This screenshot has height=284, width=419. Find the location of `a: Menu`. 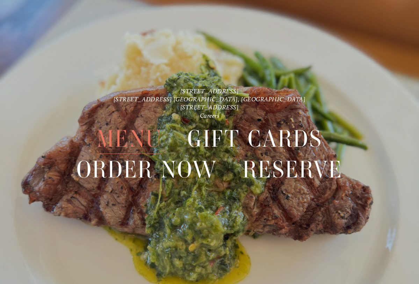

a: Menu is located at coordinates (130, 139).